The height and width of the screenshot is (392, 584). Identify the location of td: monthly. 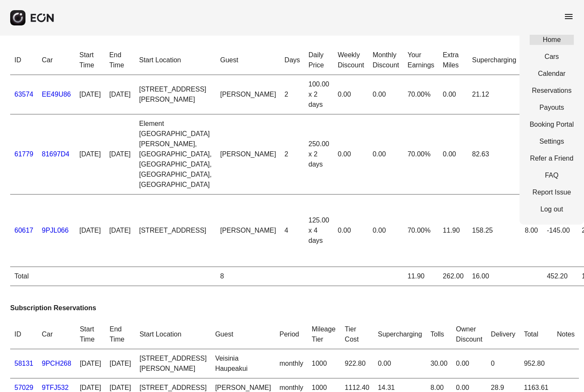
(291, 364).